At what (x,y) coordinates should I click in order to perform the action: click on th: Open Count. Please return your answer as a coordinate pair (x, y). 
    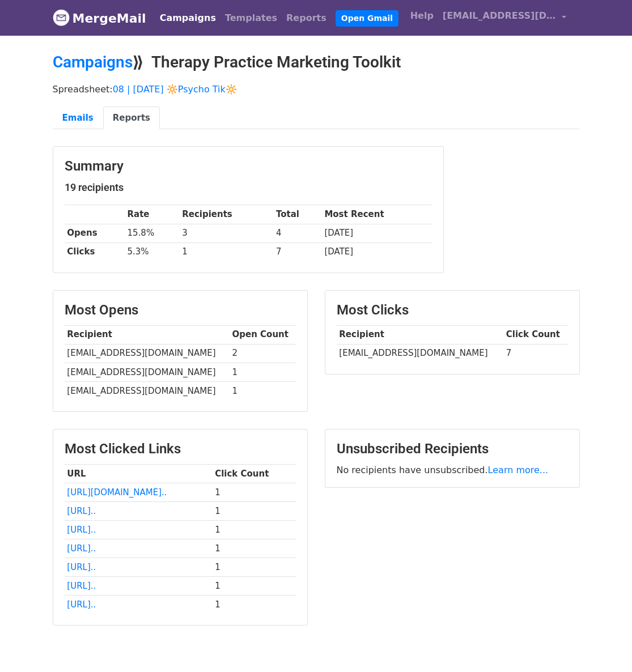
    Looking at the image, I should click on (262, 335).